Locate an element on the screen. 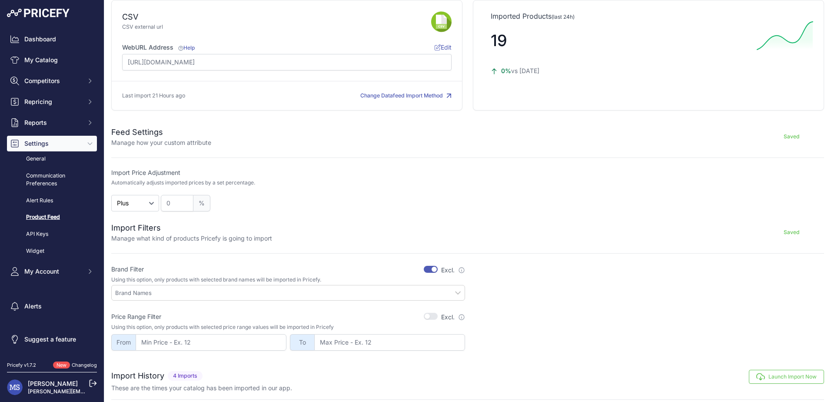 This screenshot has width=831, height=402. span: Edit is located at coordinates (443, 47).